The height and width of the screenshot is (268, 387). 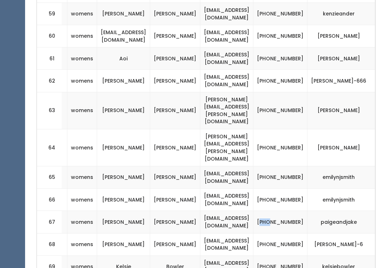 I want to click on td: 67, so click(x=49, y=222).